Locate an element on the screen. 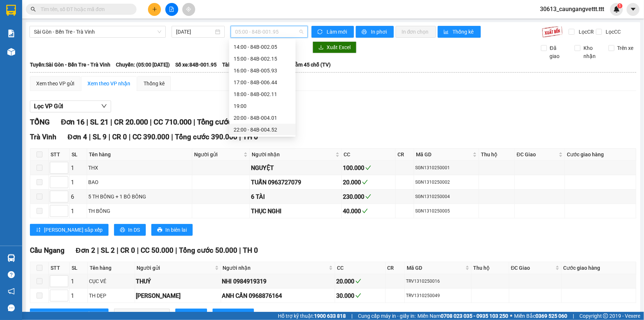 Image resolution: width=644 pixels, height=320 pixels. span: sort-ascending is located at coordinates (38, 230).